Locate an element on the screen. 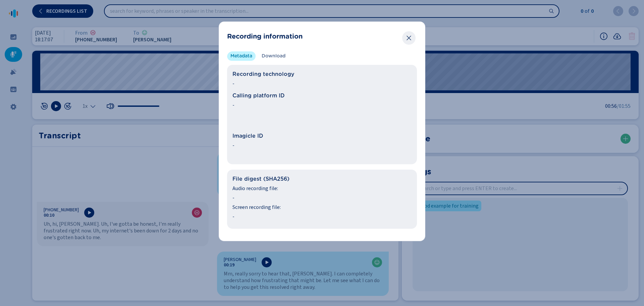 The image size is (644, 306). button: Close is located at coordinates (409, 38).